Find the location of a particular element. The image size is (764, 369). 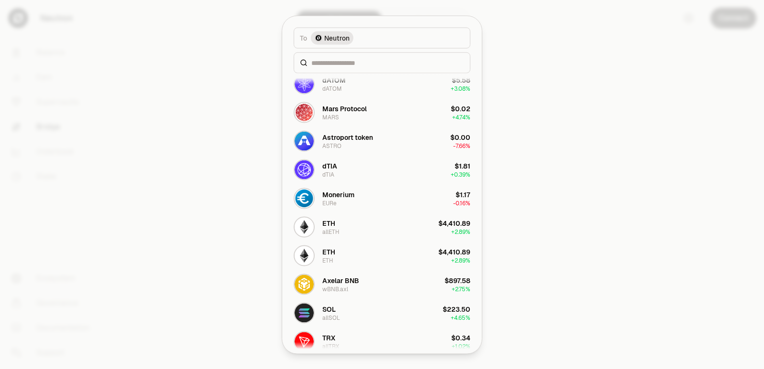

button: MARS LogoMars ProtocolMARS$0.02+4.74% is located at coordinates (382, 112).